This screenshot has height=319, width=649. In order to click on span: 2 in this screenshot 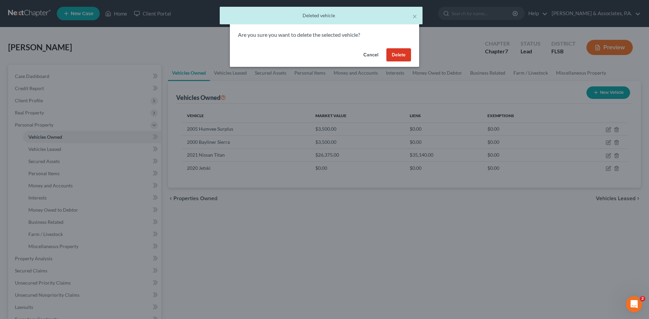, I will do `click(643, 299)`.